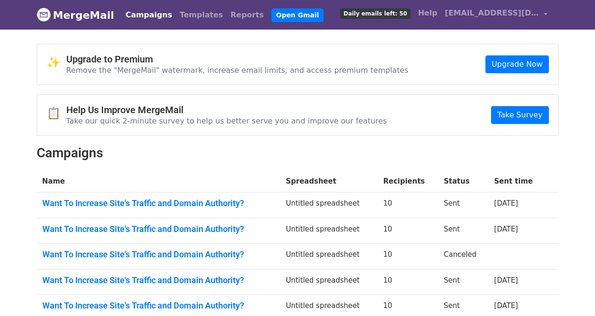 This screenshot has height=316, width=595. I want to click on img: MergeMail logo, so click(44, 15).